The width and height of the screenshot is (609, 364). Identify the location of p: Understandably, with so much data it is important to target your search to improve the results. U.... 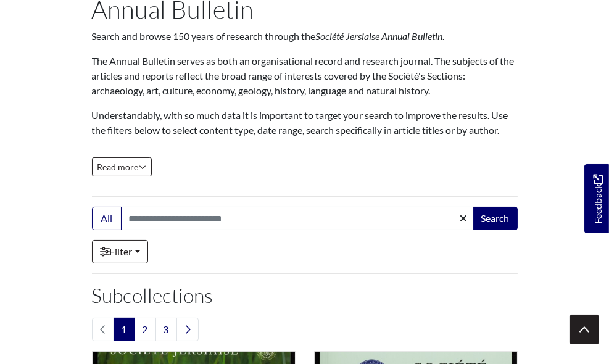
(305, 123).